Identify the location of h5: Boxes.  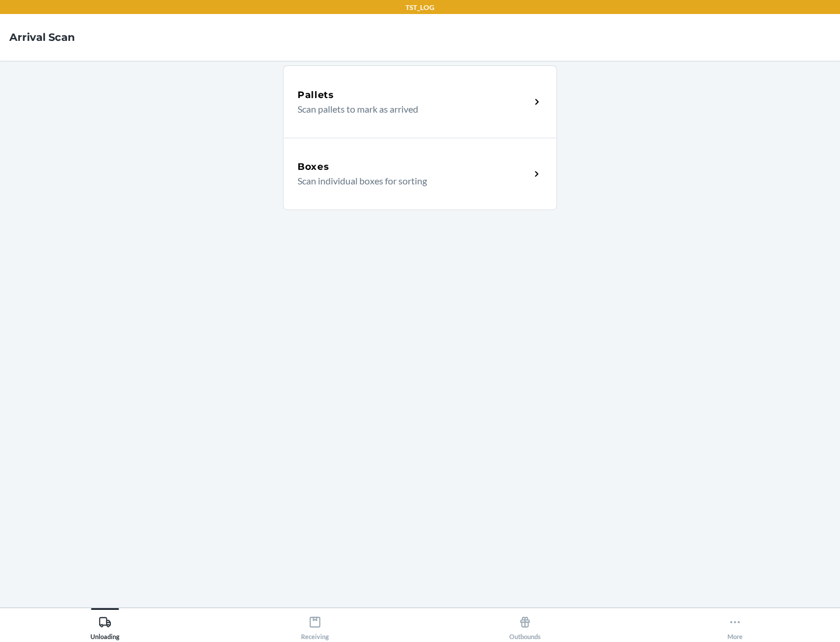
(313, 167).